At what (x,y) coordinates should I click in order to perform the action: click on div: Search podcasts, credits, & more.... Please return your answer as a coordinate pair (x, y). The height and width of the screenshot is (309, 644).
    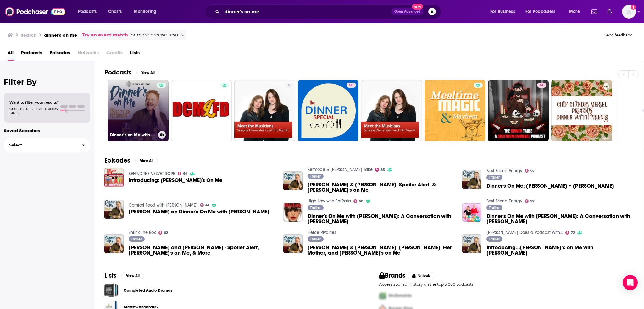
    Looking at the image, I should click on (329, 12).